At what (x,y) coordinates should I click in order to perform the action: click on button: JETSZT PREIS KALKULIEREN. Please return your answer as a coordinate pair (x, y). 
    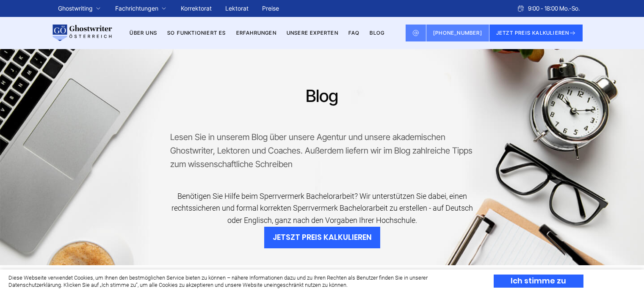
    Looking at the image, I should click on (322, 237).